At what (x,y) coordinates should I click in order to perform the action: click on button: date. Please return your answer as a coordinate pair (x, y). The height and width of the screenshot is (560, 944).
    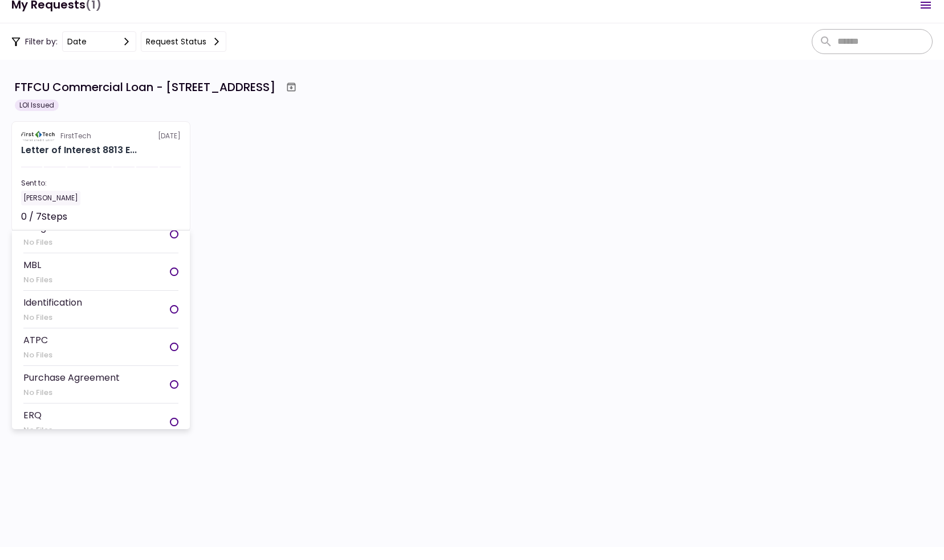
    Looking at the image, I should click on (99, 42).